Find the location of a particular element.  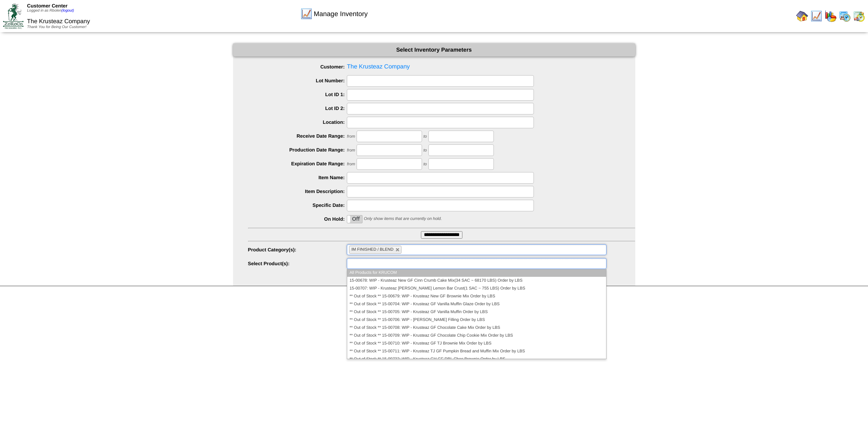

label: Item Name: is located at coordinates (298, 177).